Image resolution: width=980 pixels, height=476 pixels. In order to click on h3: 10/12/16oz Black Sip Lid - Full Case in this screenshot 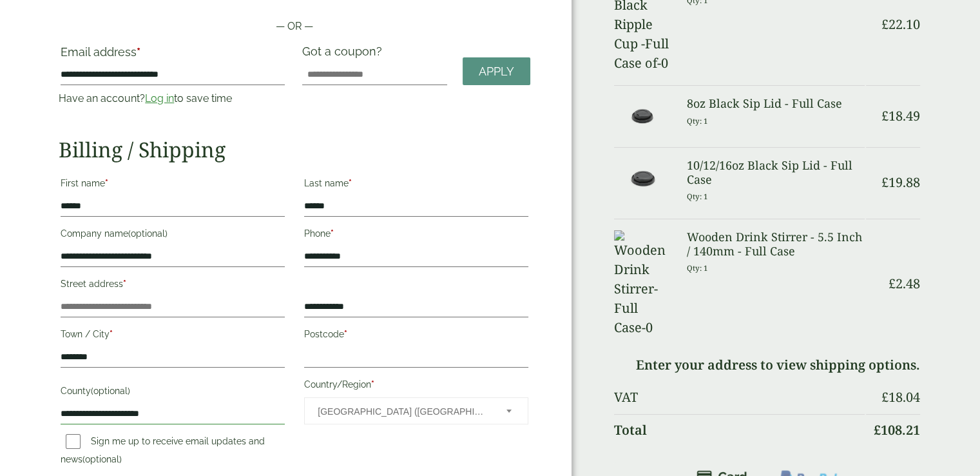, I will do `click(775, 172)`.